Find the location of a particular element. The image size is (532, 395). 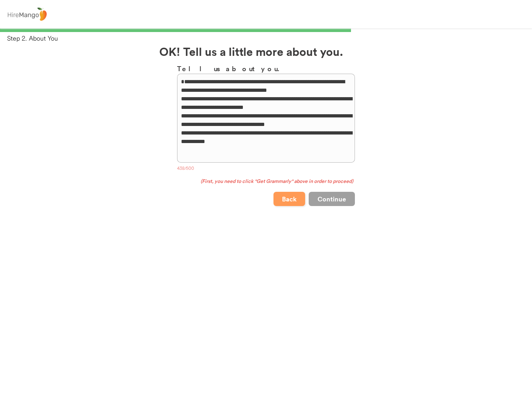

div: 438/500 is located at coordinates (266, 169).